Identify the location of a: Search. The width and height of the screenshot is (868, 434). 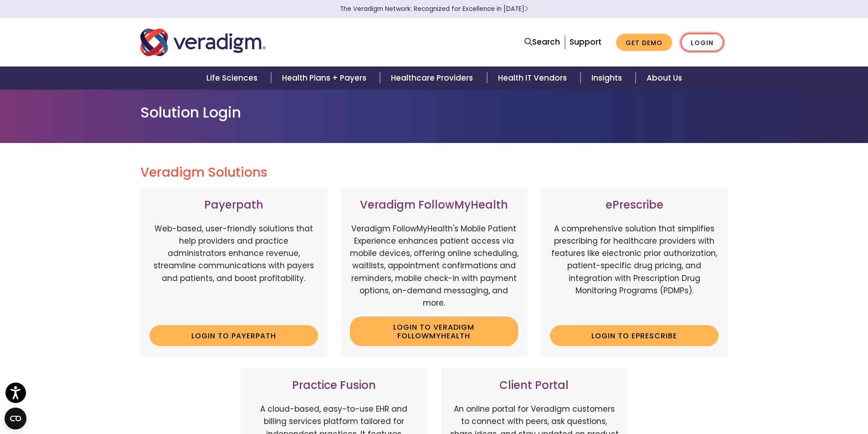
(542, 42).